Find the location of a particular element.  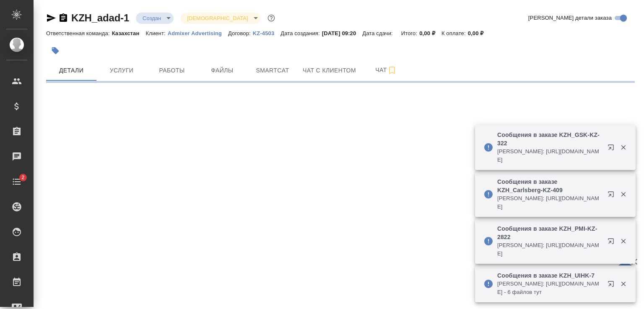

p: К оплате: is located at coordinates (454, 33).